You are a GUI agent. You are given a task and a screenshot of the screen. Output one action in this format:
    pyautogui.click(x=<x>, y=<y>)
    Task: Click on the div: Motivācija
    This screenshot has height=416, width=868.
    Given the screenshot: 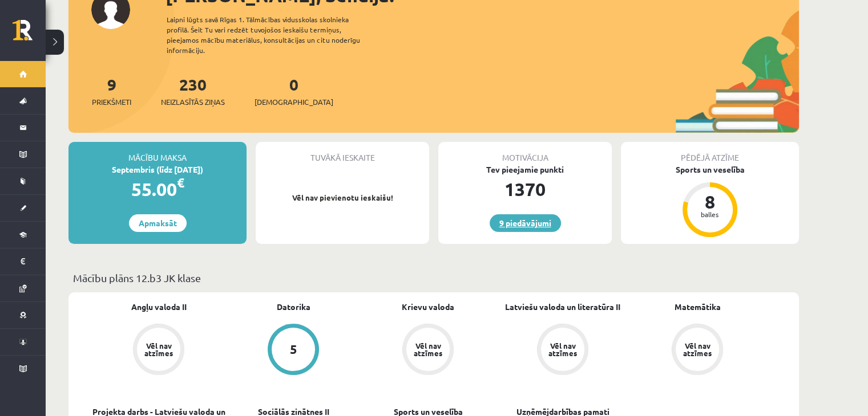 What is the action you would take?
    pyautogui.click(x=525, y=153)
    